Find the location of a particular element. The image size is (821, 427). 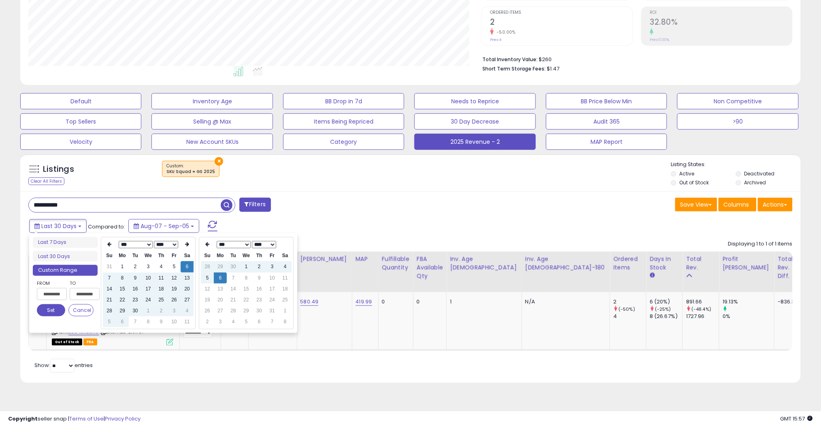

span: FBA is located at coordinates (90, 342).